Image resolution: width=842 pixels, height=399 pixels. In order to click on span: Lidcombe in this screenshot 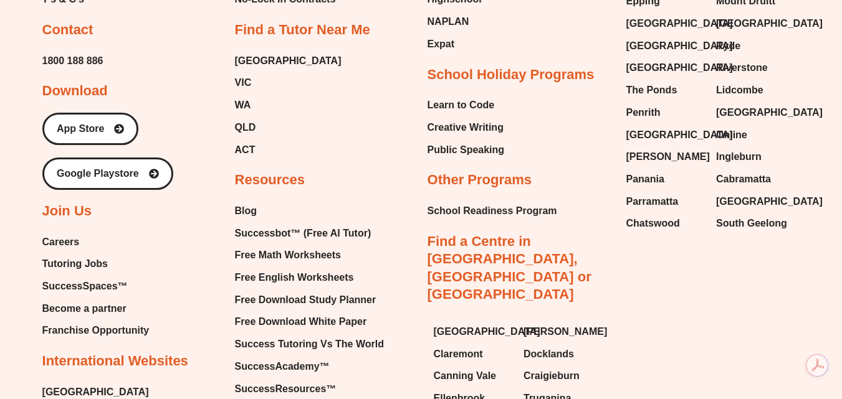, I will do `click(740, 90)`.